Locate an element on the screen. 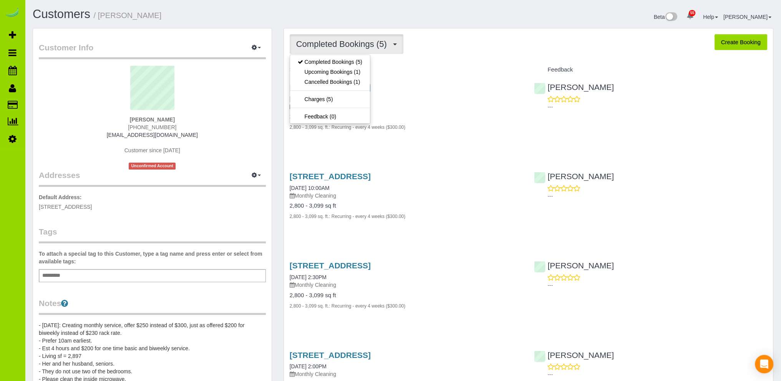 The image size is (781, 381). div: Open Intercom Messenger is located at coordinates (764, 364).